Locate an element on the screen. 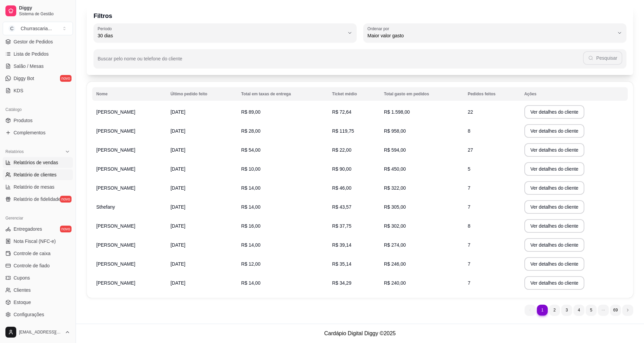  th: Ações is located at coordinates (574, 94).